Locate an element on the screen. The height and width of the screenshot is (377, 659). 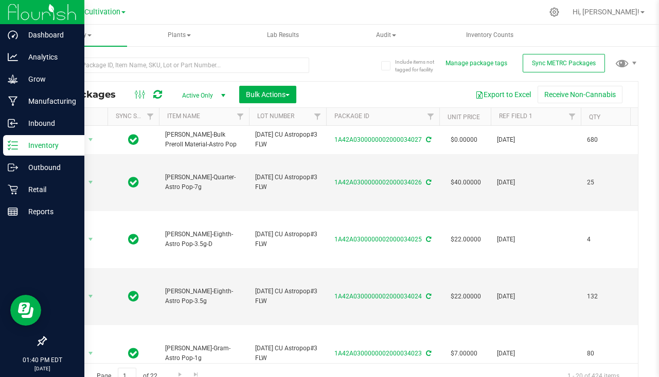
p: Reports is located at coordinates (49, 212).